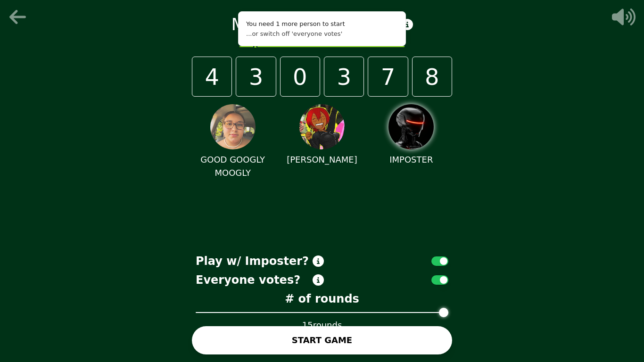 Image resolution: width=644 pixels, height=362 pixels. I want to click on h1: Minimum 3 people!, so click(321, 25).